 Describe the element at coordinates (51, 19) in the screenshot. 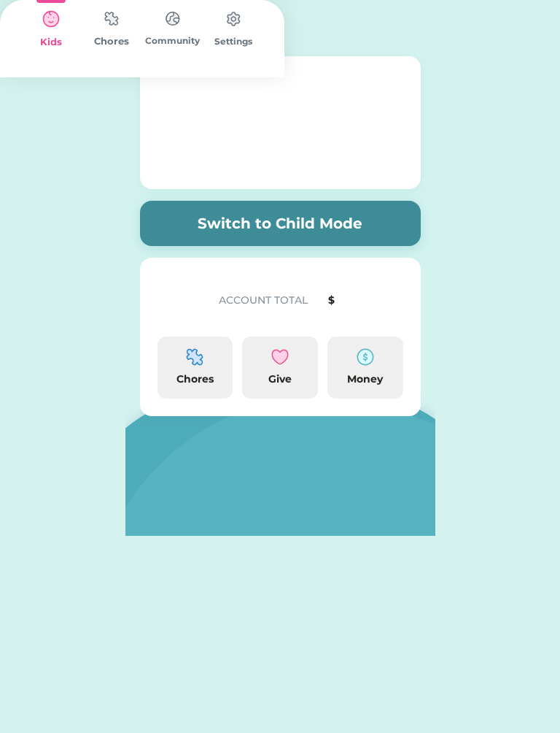

I see `img: type%3Dkids%2C%20state%3Dselected.svg` at that location.